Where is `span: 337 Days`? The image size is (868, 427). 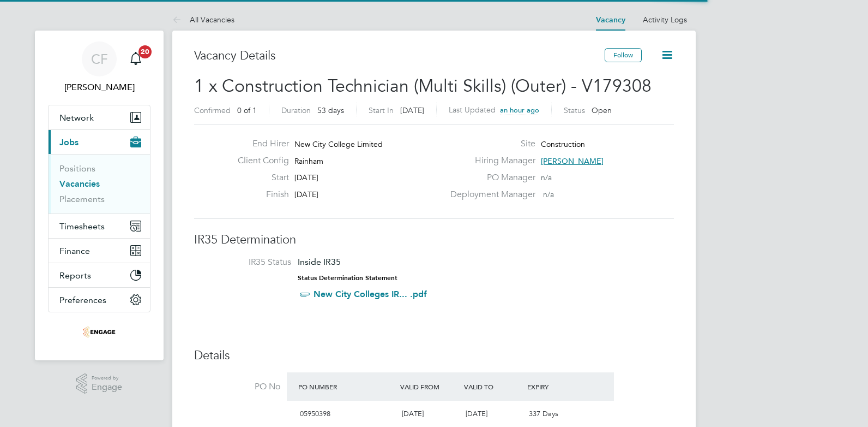
span: 337 Days is located at coordinates (543, 413).